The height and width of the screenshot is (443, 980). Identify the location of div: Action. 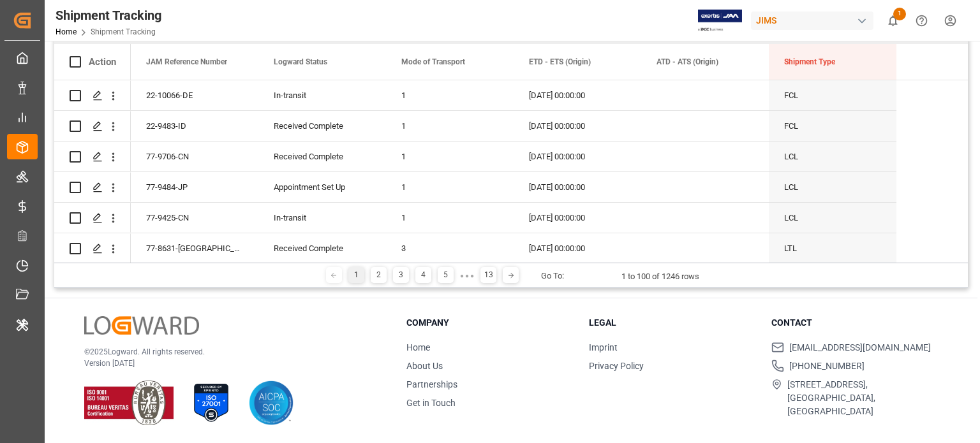
(102, 62).